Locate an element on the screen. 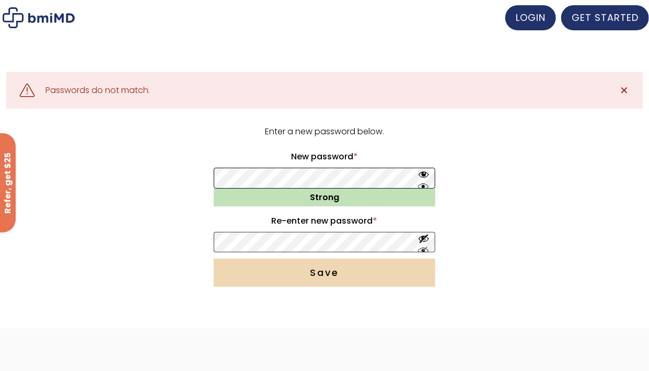 This screenshot has height=371, width=649. div: Passwords do not match. is located at coordinates (98, 90).